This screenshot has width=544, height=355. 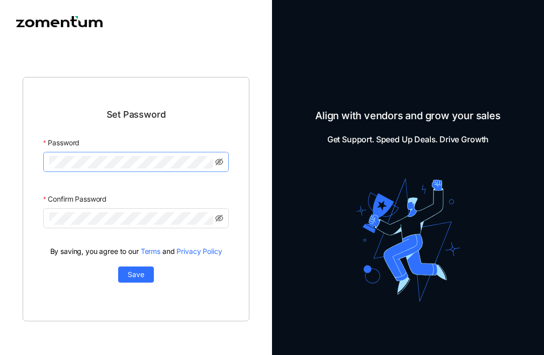 I want to click on span: By saving, you agree to our and, so click(x=136, y=251).